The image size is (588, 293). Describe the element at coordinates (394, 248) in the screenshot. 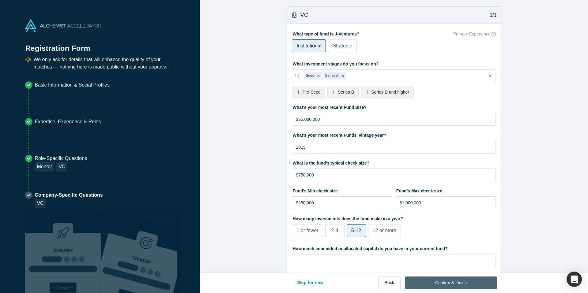

I see `label: How much committed unallocated capital do you have in your current fund?` at that location.